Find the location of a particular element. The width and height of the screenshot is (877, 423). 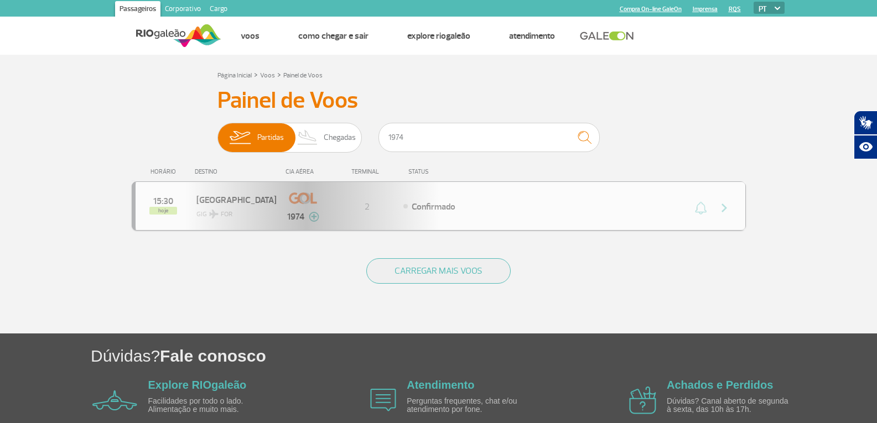

span: Partidas is located at coordinates (270, 138).